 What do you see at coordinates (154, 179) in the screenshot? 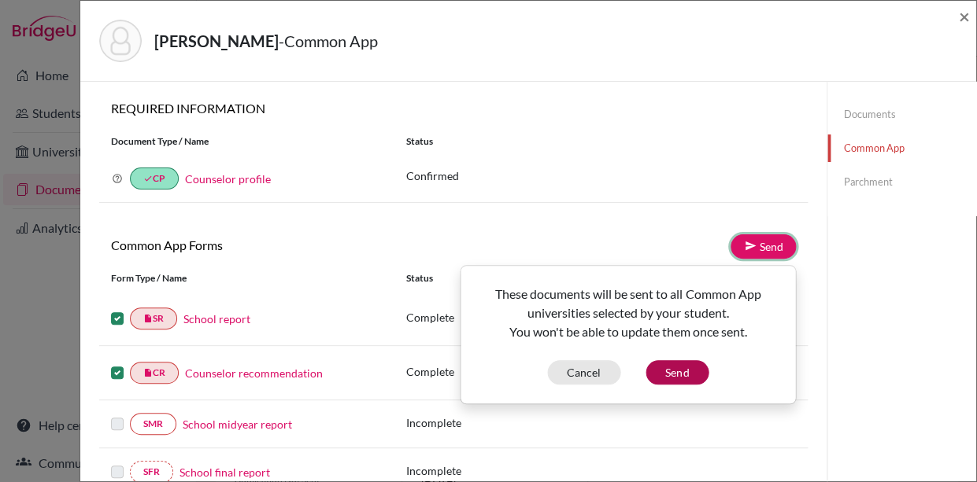
I see `a: doneCP` at bounding box center [154, 179].